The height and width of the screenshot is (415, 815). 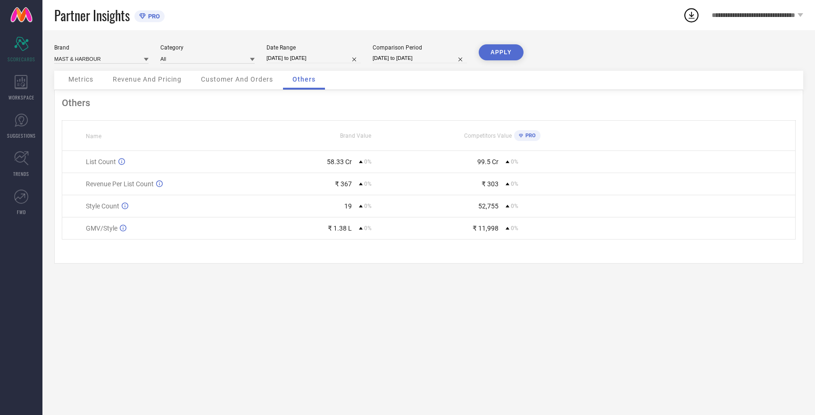 What do you see at coordinates (21, 212) in the screenshot?
I see `span: FWD` at bounding box center [21, 212].